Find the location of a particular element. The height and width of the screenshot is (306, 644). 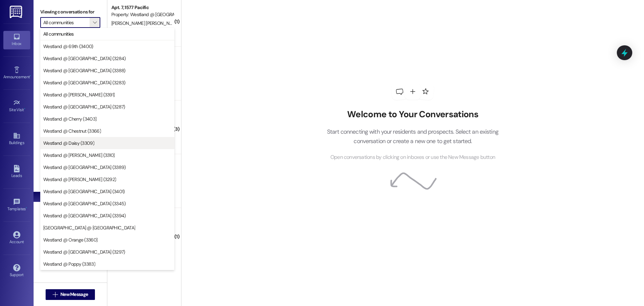

span: Westland @ 69th (3400) is located at coordinates (68, 46).